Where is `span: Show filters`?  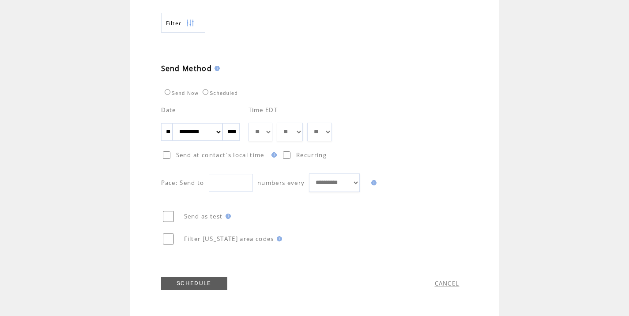 span: Show filters is located at coordinates (174, 23).